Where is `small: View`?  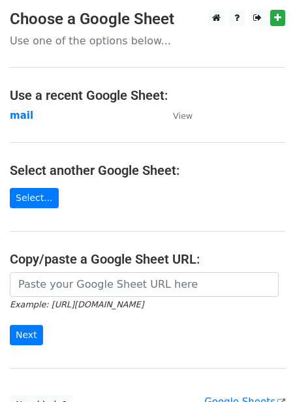 small: View is located at coordinates (183, 115).